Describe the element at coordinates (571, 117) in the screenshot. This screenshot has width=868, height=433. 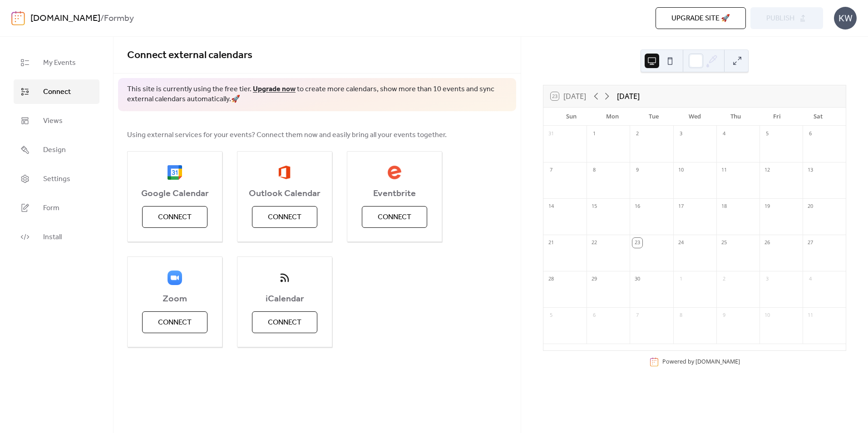
I see `div: Sun` at that location.